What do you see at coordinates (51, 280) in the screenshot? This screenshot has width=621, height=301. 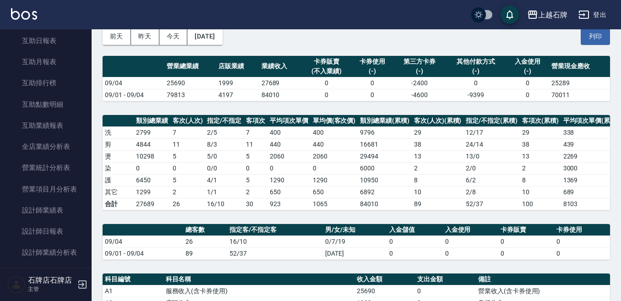 I see `h5: 石牌店石牌店` at bounding box center [51, 280].